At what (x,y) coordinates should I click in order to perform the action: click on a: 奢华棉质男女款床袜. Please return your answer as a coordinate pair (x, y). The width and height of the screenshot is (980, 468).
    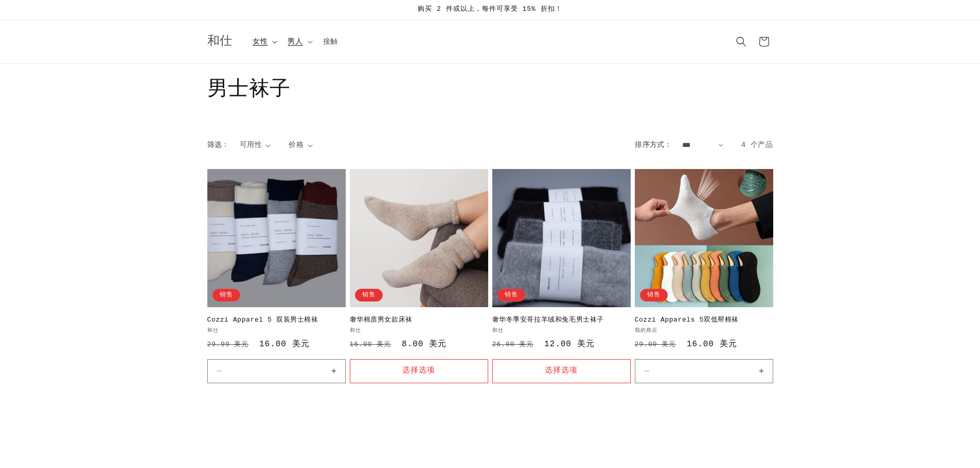
    Looking at the image, I should click on (419, 321).